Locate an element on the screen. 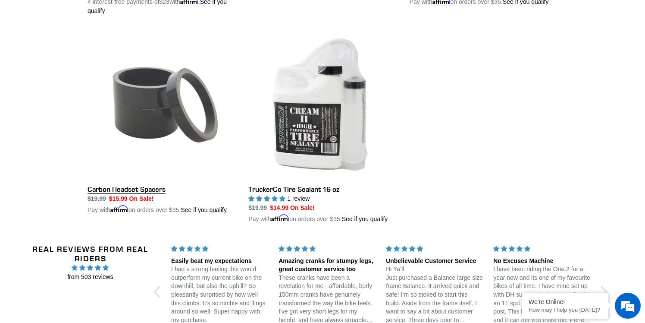 Image resolution: width=645 pixels, height=323 pixels. div: Navigation go back is located at coordinates (16, 54).